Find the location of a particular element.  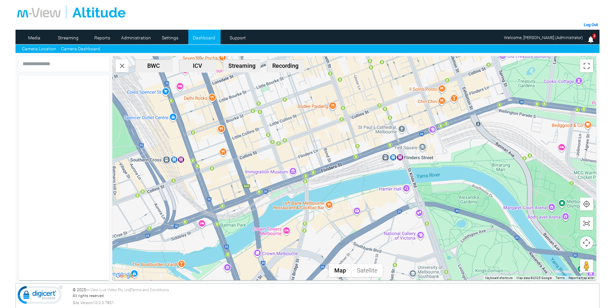

span: Recording is located at coordinates (286, 66).